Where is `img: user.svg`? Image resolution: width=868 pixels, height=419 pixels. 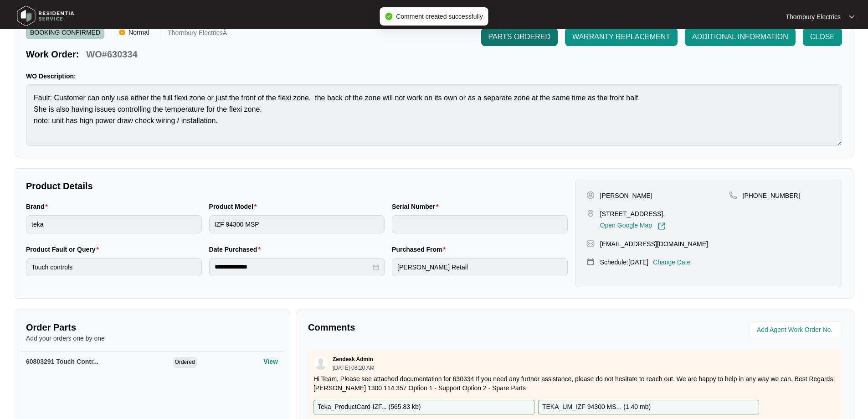
img: user.svg is located at coordinates (321, 363).